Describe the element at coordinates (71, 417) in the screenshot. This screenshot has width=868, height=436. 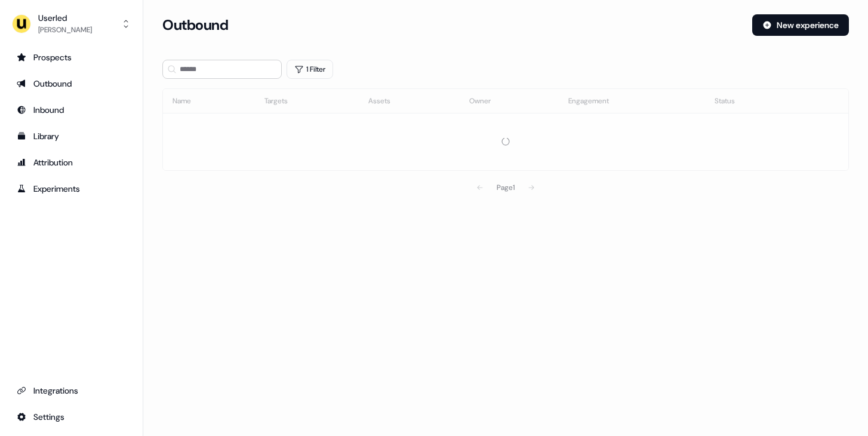
I see `button: Go to integrations` at that location.